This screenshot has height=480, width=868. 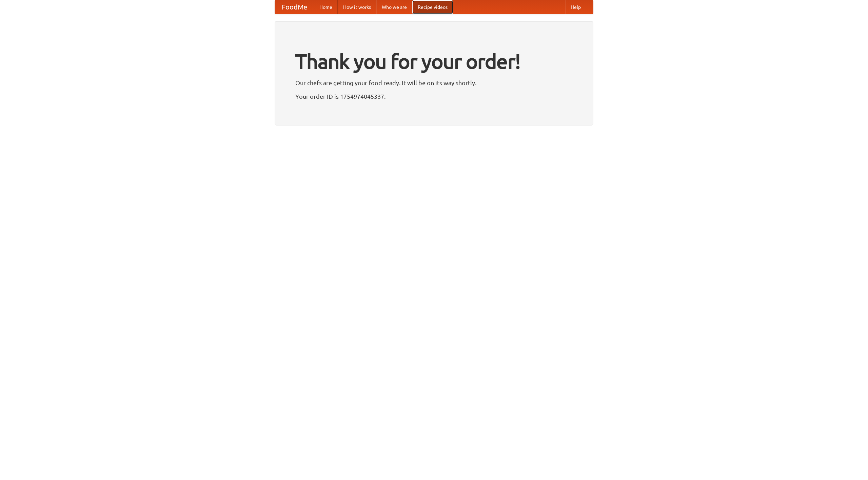 I want to click on a: Home, so click(x=326, y=7).